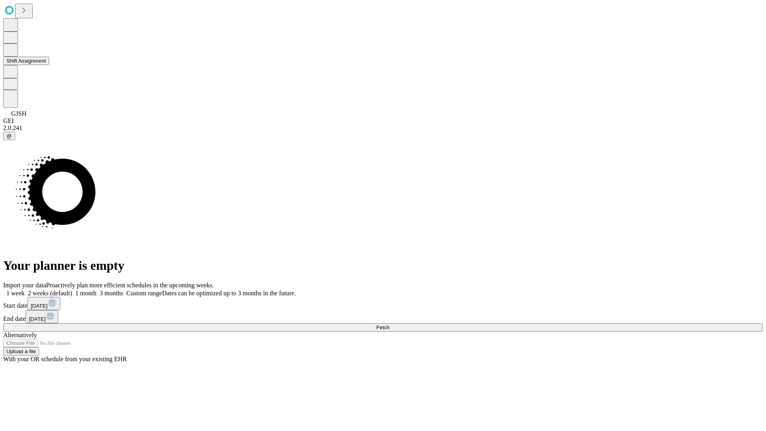 This screenshot has width=766, height=431. Describe the element at coordinates (130, 285) in the screenshot. I see `span: Proactively plan more efficient schedules in the upcoming weeks.` at that location.